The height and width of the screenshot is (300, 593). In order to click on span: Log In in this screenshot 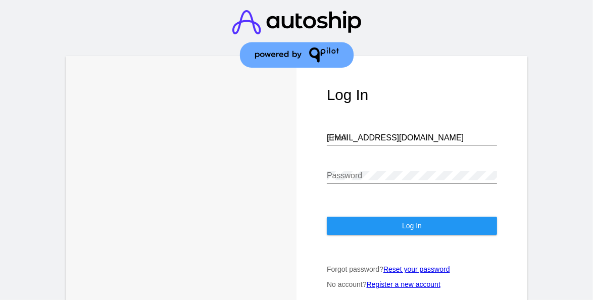, I will do `click(411, 226)`.